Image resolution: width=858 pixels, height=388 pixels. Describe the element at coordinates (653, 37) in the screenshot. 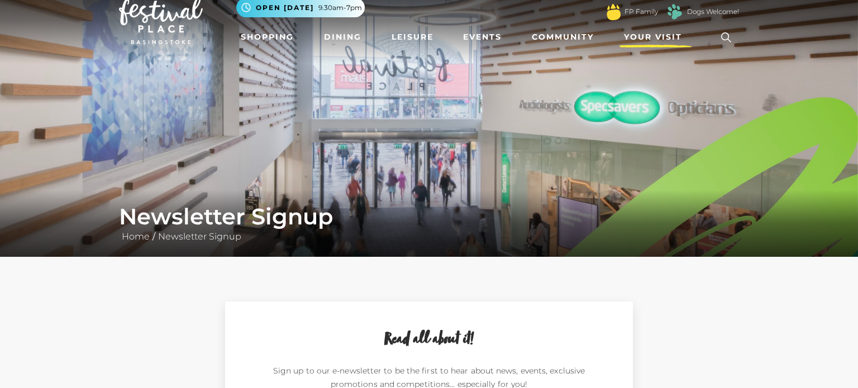

I see `span: Your Visit` at that location.